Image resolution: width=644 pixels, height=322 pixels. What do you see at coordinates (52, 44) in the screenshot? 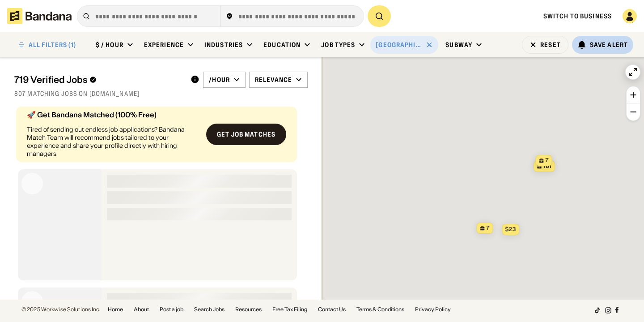
I see `div: ALL FILTERS (1)` at bounding box center [52, 44].